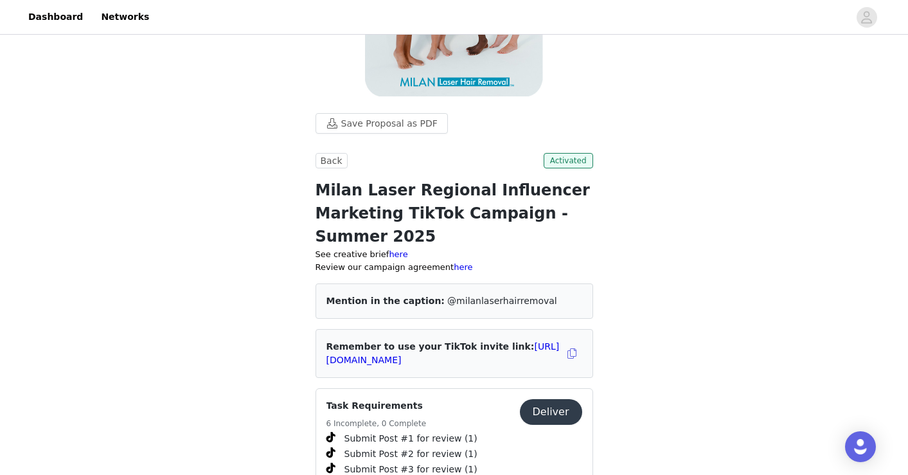  Describe the element at coordinates (411, 438) in the screenshot. I see `span: Submit Post #1 for review (1)` at that location.